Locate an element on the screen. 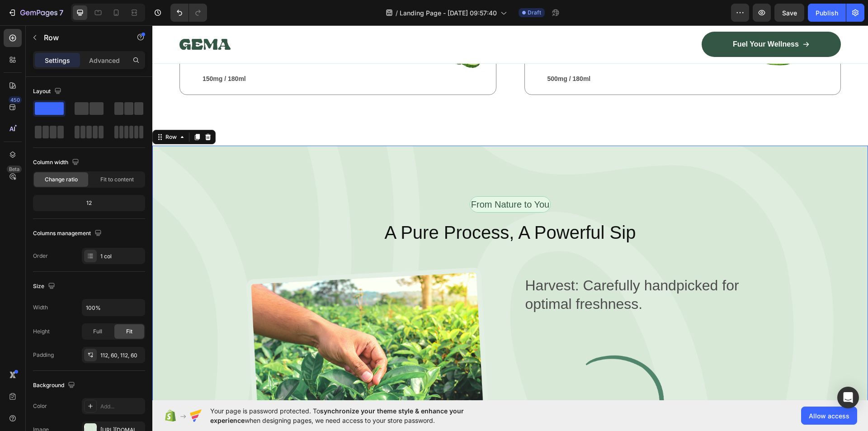 This screenshot has width=868, height=431. span: Full is located at coordinates (98, 331).